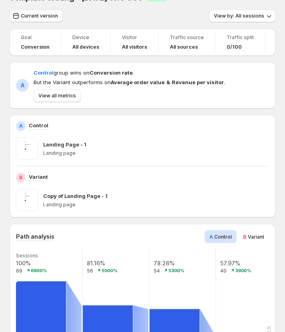  I want to click on button: View all metrics, so click(57, 96).